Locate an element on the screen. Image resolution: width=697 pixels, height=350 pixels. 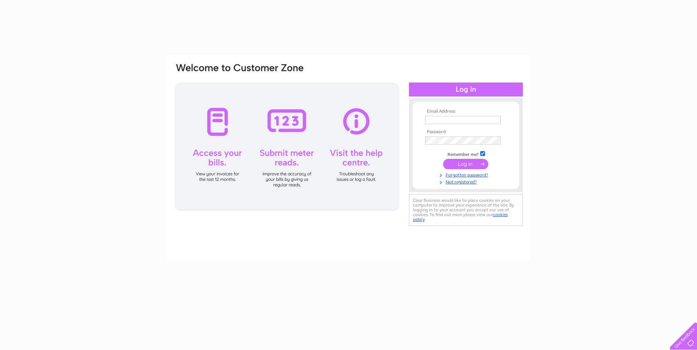
input: Submit is located at coordinates (465, 164).